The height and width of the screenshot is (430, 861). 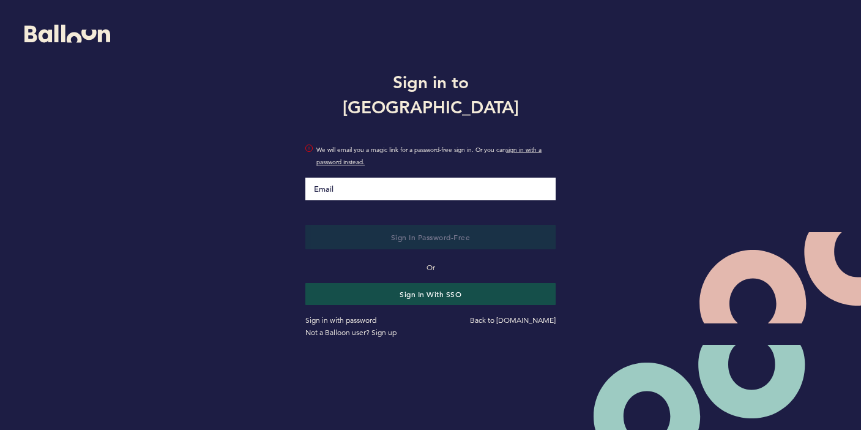 What do you see at coordinates (430, 267) in the screenshot?
I see `p: Or` at bounding box center [430, 267].